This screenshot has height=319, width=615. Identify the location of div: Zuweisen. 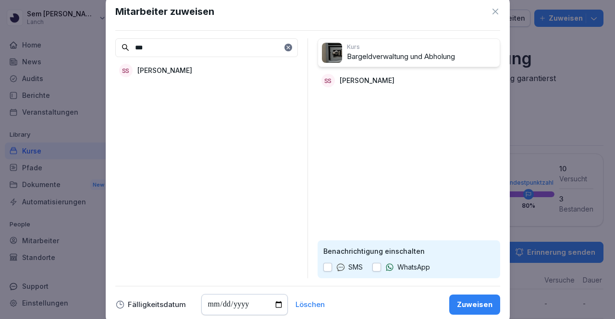
(474, 305).